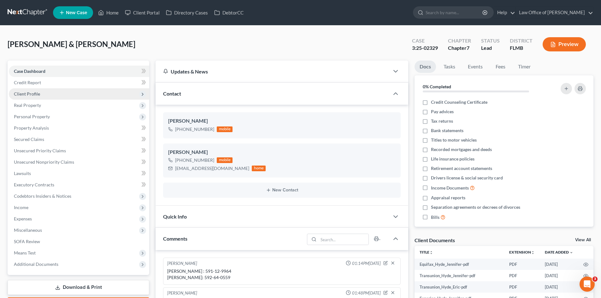 The width and height of the screenshot is (601, 298). I want to click on span: Tax returns, so click(442, 121).